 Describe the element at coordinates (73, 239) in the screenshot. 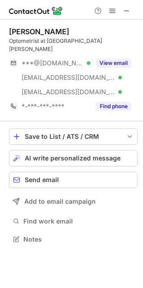

I see `button: Notes` at that location.